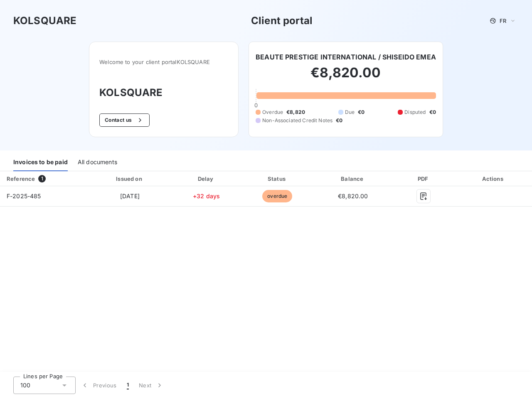 Image resolution: width=532 pixels, height=399 pixels. What do you see at coordinates (277, 179) in the screenshot?
I see `div: Status` at bounding box center [277, 179].